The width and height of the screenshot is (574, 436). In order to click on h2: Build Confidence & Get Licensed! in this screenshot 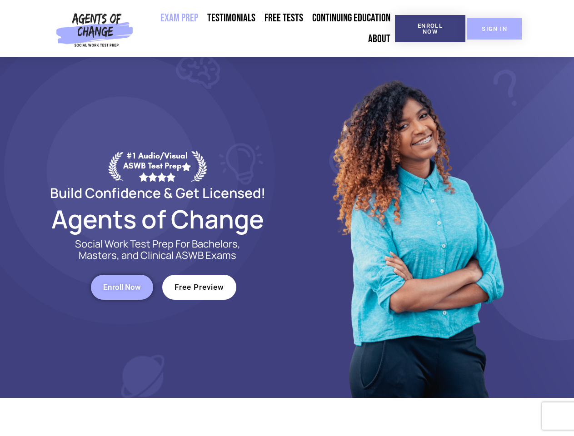, I will do `click(158, 193)`.